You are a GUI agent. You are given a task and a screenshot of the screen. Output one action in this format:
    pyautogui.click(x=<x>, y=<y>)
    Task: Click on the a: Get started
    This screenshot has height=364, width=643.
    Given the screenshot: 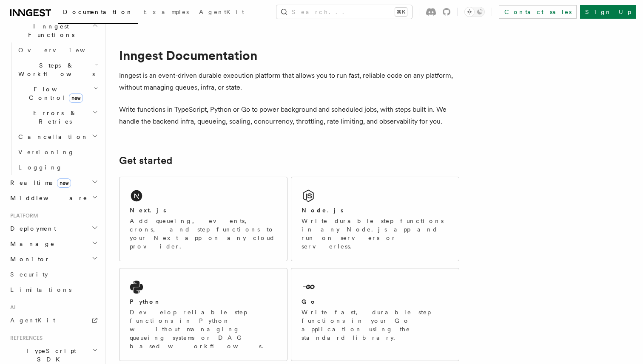 What is the action you would take?
    pyautogui.click(x=146, y=161)
    